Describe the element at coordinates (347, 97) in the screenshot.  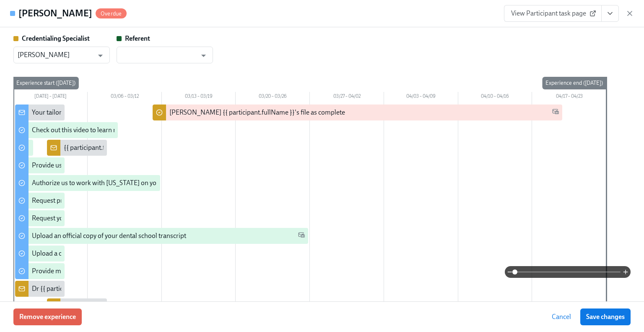
I see `div: 03/27 – 04/02` at that location.